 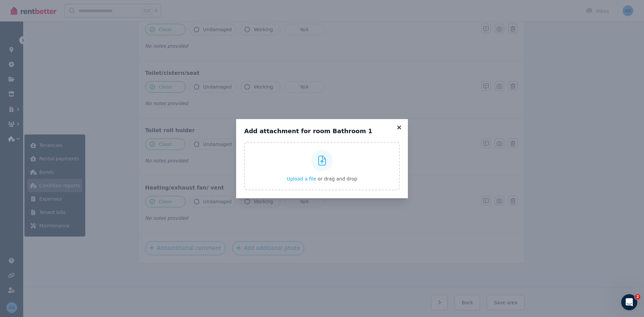 What do you see at coordinates (322, 131) in the screenshot?
I see `h3: Add attachment for room Bathroom 1` at bounding box center [322, 131].